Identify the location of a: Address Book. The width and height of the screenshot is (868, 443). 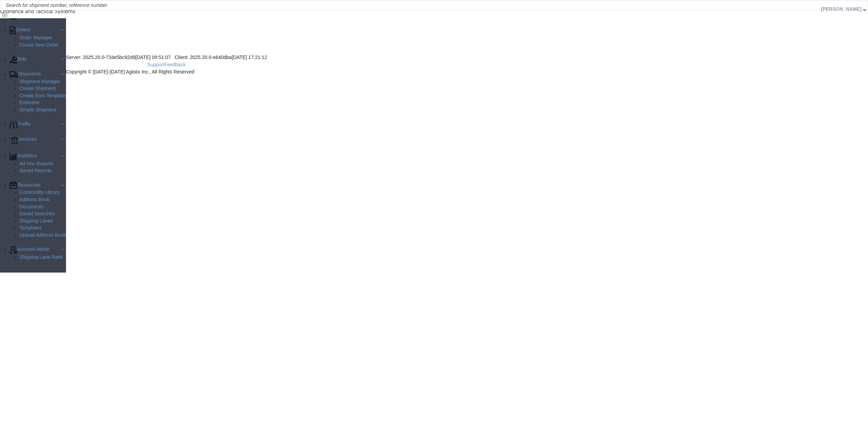
(42, 200).